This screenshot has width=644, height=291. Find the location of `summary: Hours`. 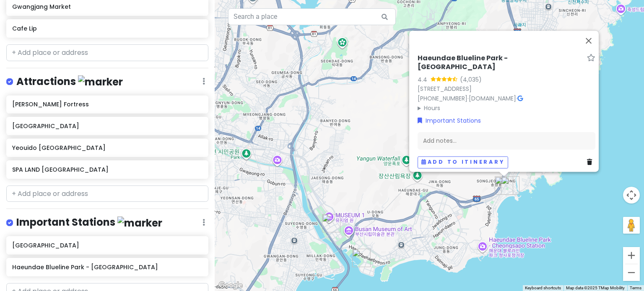

summary: Hours is located at coordinates (507, 108).